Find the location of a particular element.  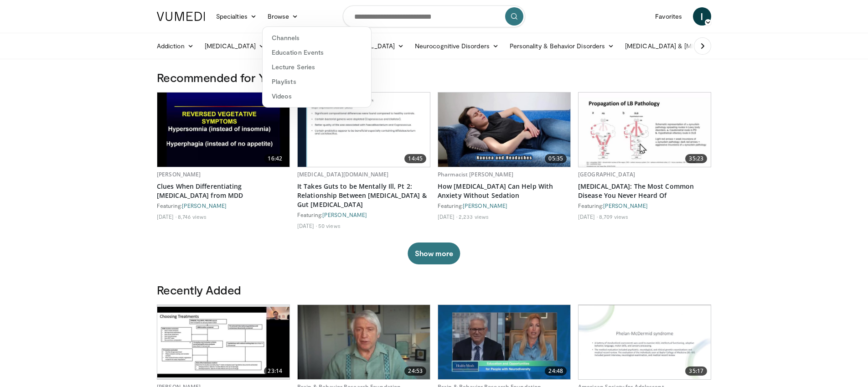

span: 35:17 is located at coordinates (696, 371).